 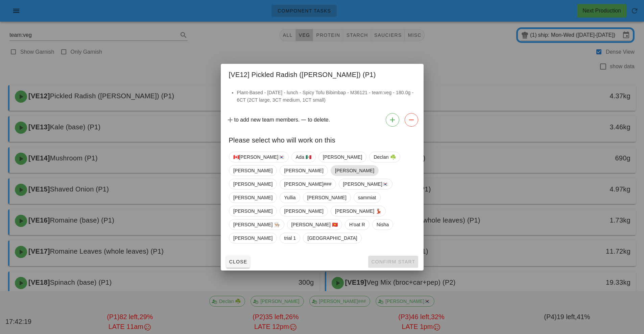 I want to click on span: Ada 🇲🇽, so click(x=303, y=157).